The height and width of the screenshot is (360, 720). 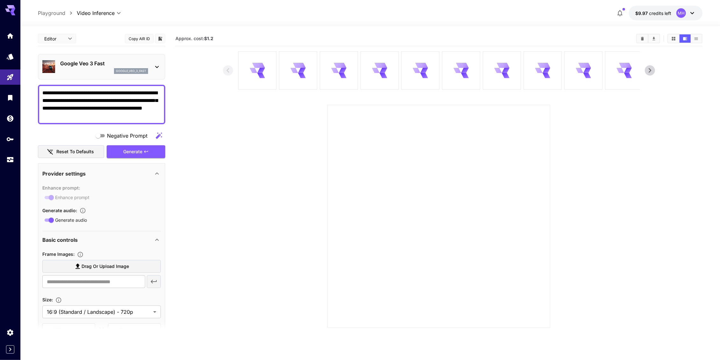 I want to click on div: Settings, so click(x=10, y=332).